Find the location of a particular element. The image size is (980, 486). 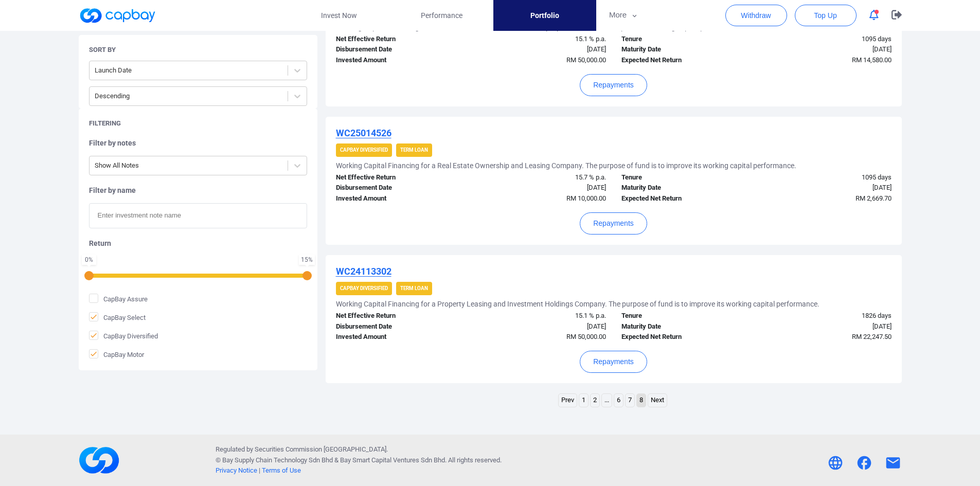

a: Page 7 is located at coordinates (630, 400).